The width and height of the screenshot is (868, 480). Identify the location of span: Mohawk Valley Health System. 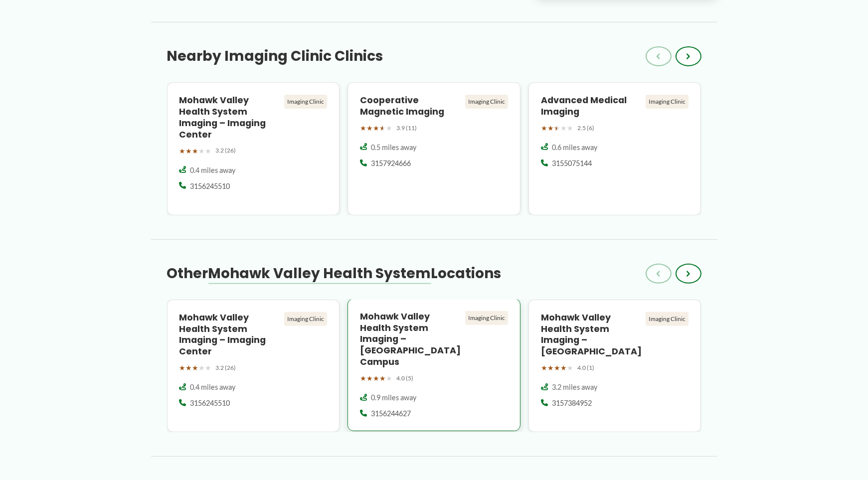
(319, 273).